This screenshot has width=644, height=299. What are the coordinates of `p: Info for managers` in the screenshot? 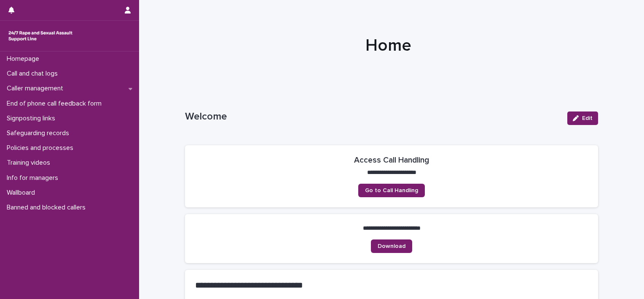 It's located at (34, 178).